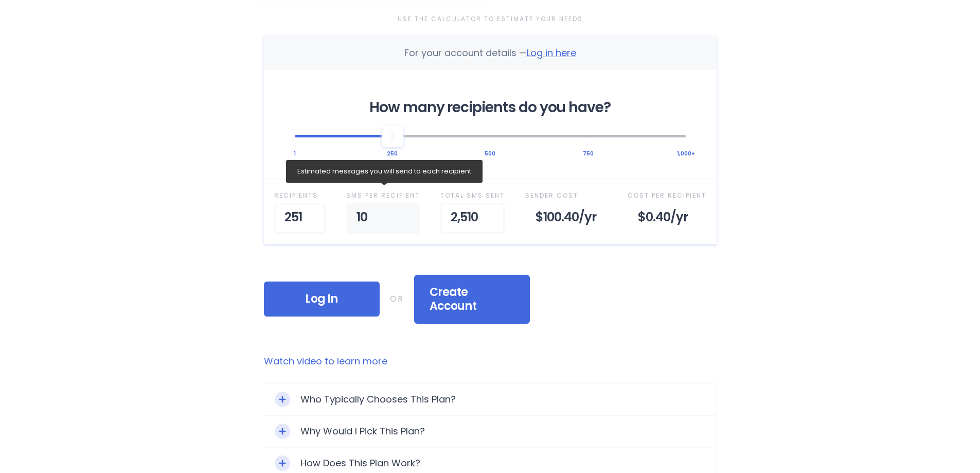  Describe the element at coordinates (397, 299) in the screenshot. I see `div: OR` at that location.